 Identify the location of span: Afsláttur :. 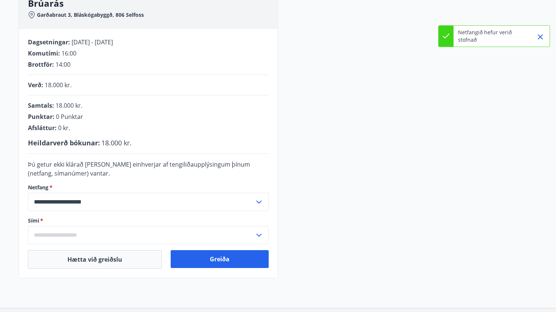
(42, 128).